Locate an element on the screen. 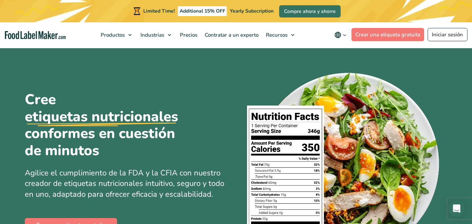 This screenshot has width=472, height=224. a: Precios is located at coordinates (188, 35).